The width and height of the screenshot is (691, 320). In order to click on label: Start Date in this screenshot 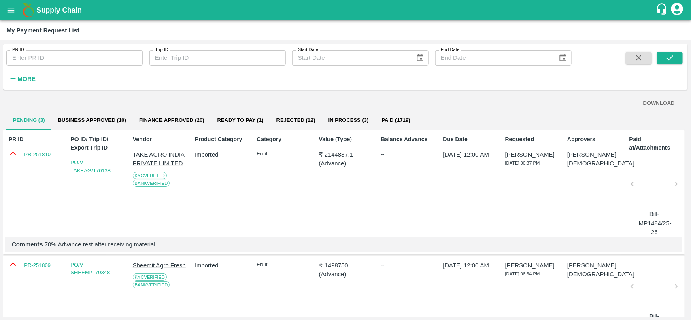, I will do `click(308, 50)`.